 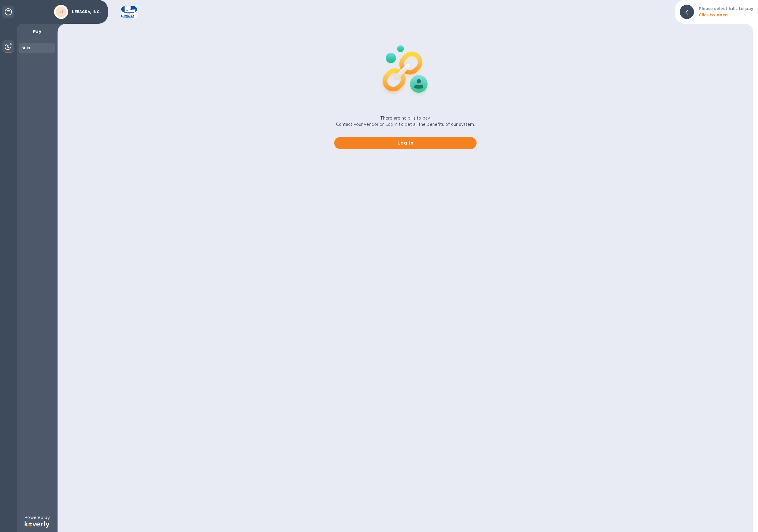 What do you see at coordinates (37, 525) in the screenshot?
I see `img: Logo` at bounding box center [37, 525].